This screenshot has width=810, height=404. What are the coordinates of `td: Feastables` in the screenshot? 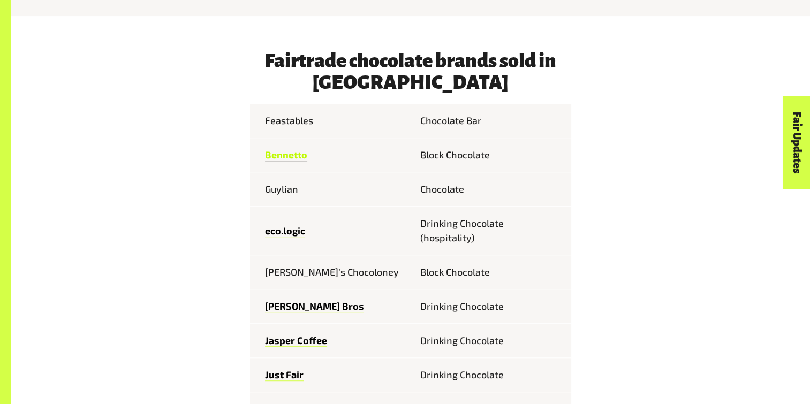 It's located at (330, 121).